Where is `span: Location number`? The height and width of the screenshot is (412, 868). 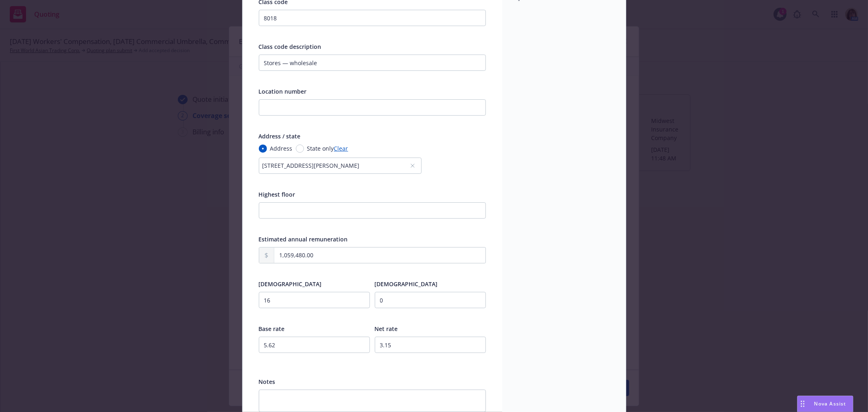
span: Location number is located at coordinates (283, 91).